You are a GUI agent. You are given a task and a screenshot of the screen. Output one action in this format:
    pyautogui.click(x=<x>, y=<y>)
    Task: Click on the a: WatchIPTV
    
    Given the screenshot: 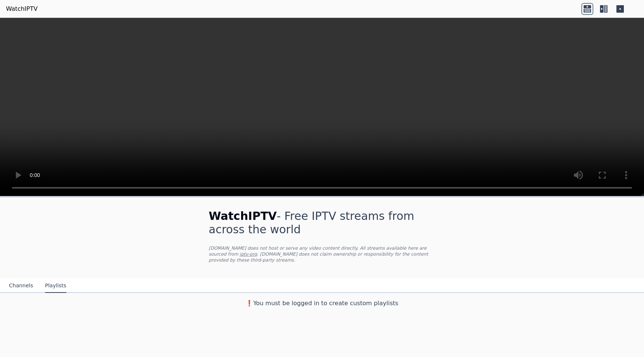 What is the action you would take?
    pyautogui.click(x=22, y=9)
    